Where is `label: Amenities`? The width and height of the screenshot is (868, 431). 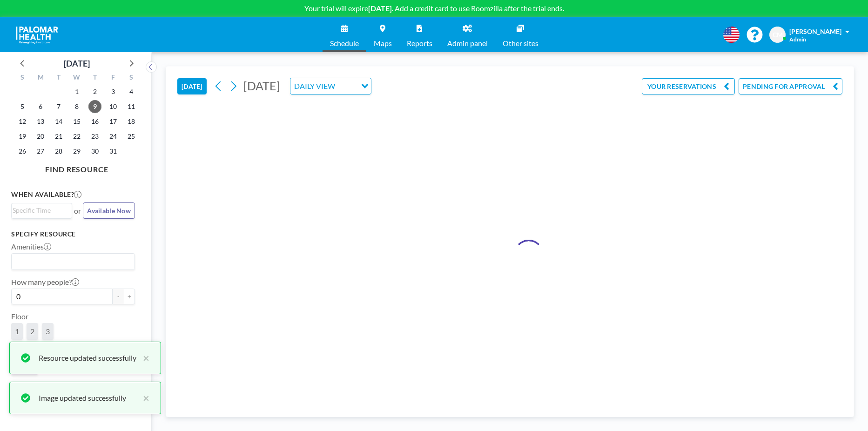
label: Amenities is located at coordinates (31, 247).